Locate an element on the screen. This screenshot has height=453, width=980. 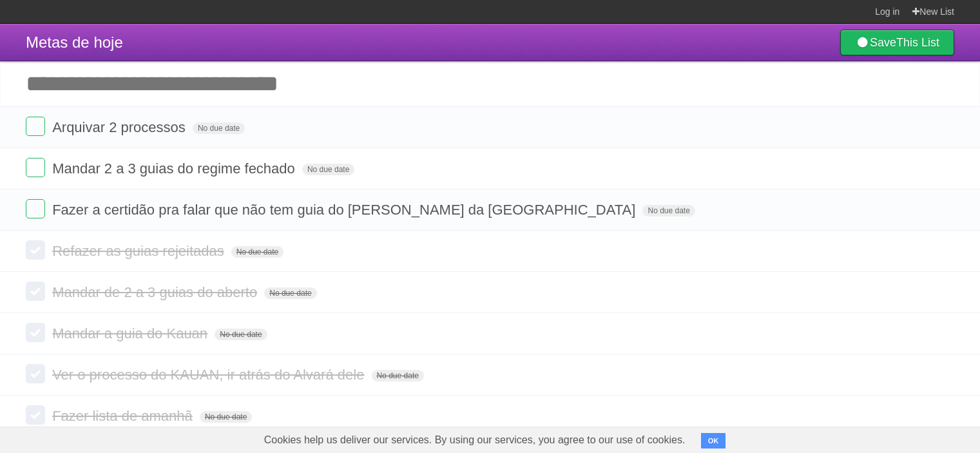
button: OK is located at coordinates (713, 441).